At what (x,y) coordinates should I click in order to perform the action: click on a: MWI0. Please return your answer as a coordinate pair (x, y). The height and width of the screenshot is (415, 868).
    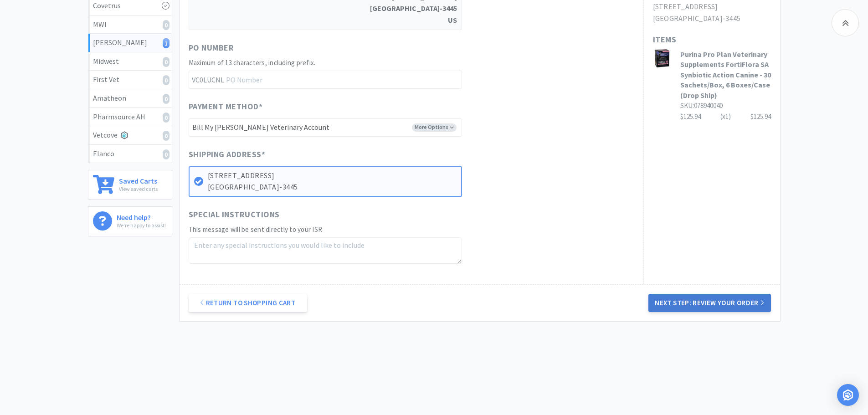
    Looking at the image, I should click on (130, 25).